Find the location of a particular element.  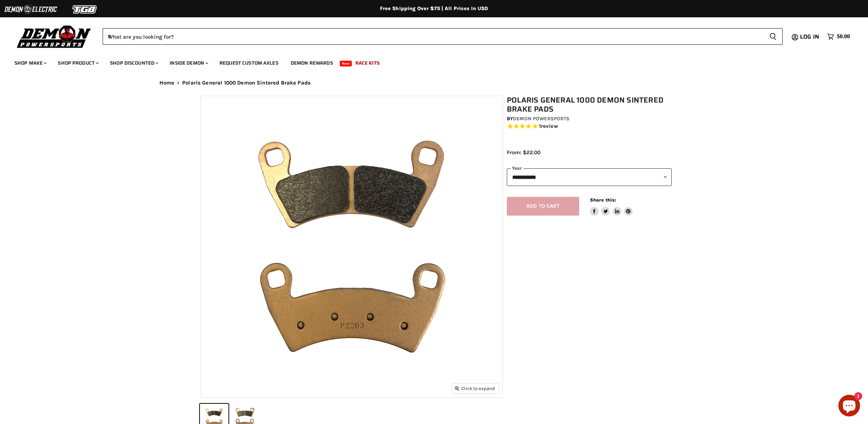

span: Rated 5.0 out of 5 stars 1 reviews is located at coordinates (589, 127).